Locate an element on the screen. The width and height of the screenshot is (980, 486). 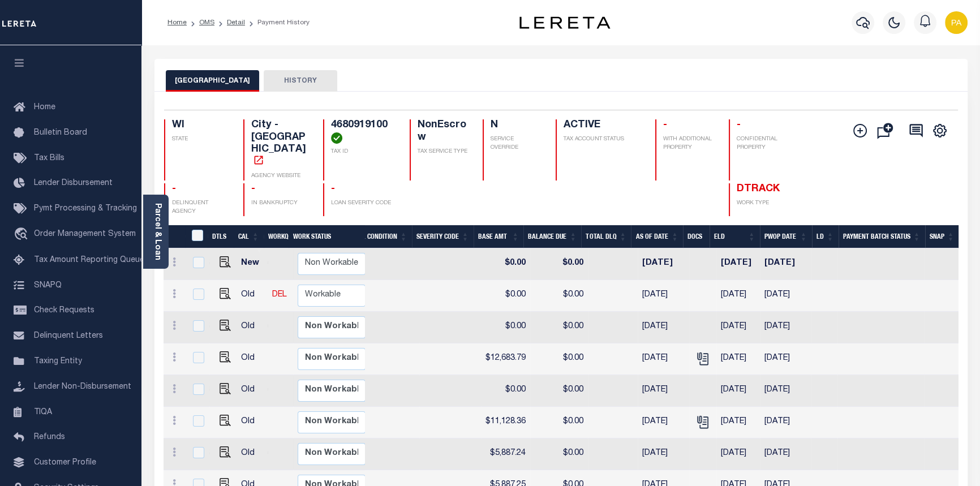
p: TAX ACCOUNT STATUS is located at coordinates (602, 139).